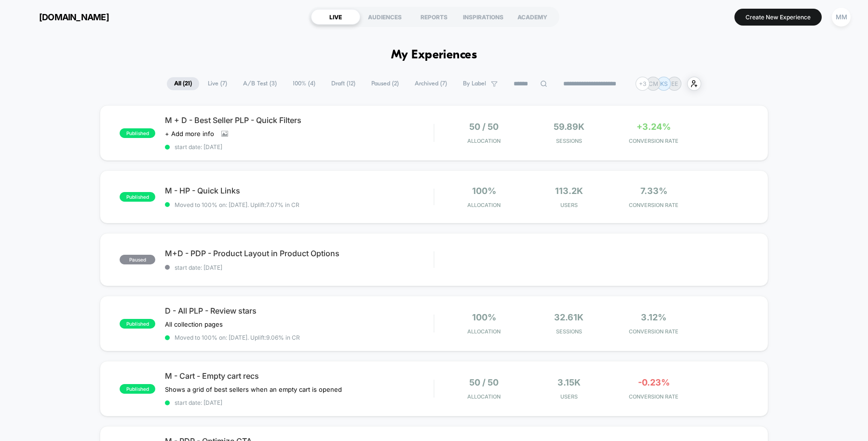 The image size is (868, 441). I want to click on span: M - Cart - Empty cart recs, so click(299, 376).